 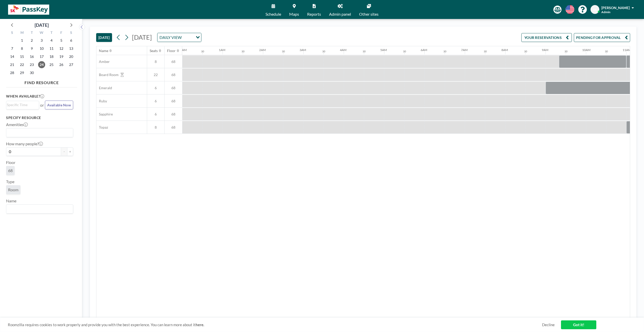 What do you see at coordinates (545, 50) in the screenshot?
I see `div: 9AM` at bounding box center [545, 50].